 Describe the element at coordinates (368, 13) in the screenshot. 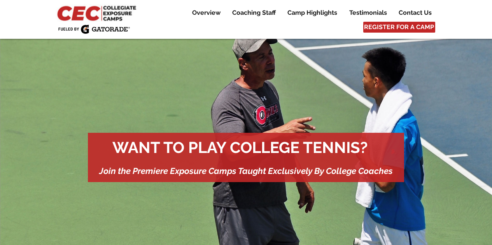

I see `a: Testimonials` at that location.